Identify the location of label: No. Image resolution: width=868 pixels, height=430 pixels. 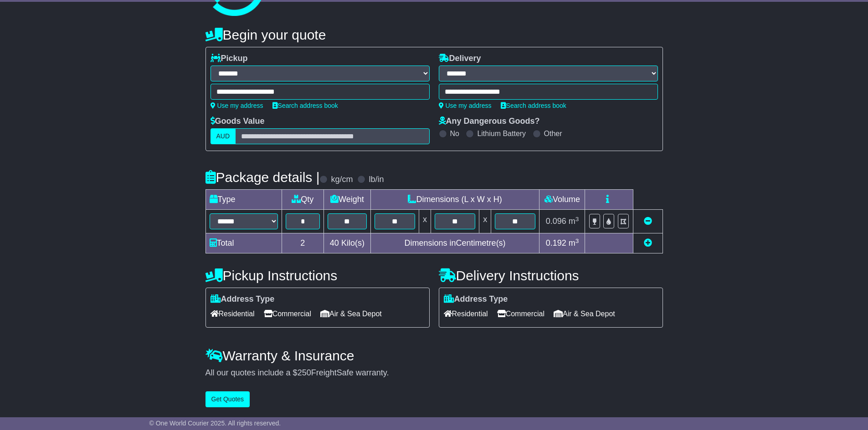
(455, 133).